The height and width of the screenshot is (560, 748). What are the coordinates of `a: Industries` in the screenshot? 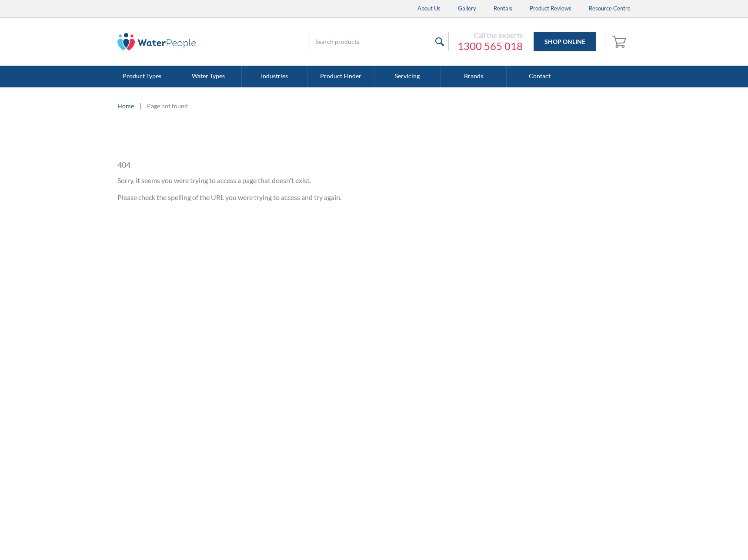 It's located at (275, 76).